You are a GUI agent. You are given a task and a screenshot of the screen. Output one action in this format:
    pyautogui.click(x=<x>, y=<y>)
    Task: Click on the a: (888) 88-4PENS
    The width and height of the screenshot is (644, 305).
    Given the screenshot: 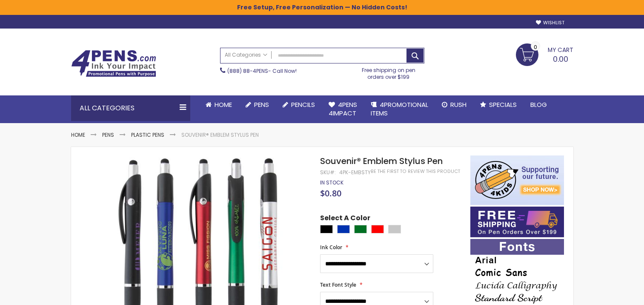 What is the action you would take?
    pyautogui.click(x=248, y=71)
    